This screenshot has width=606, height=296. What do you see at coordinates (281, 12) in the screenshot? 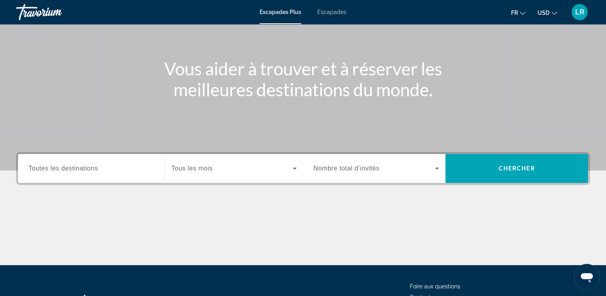
I see `span: Escapades Plus` at bounding box center [281, 12].